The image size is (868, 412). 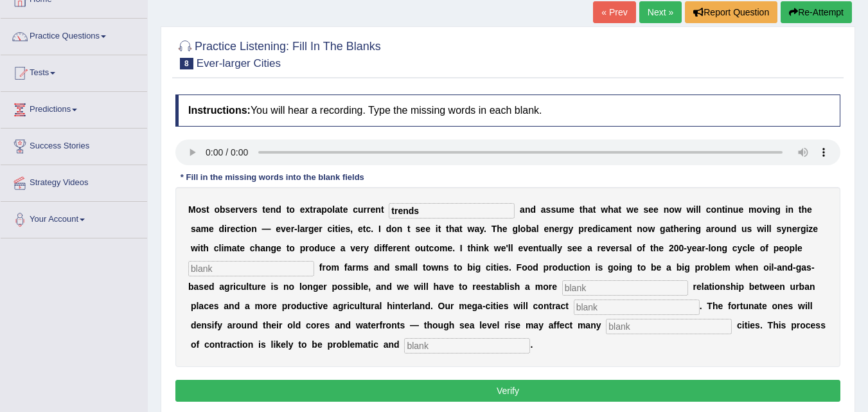 What do you see at coordinates (386, 248) in the screenshot?
I see `b: f` at bounding box center [386, 248].